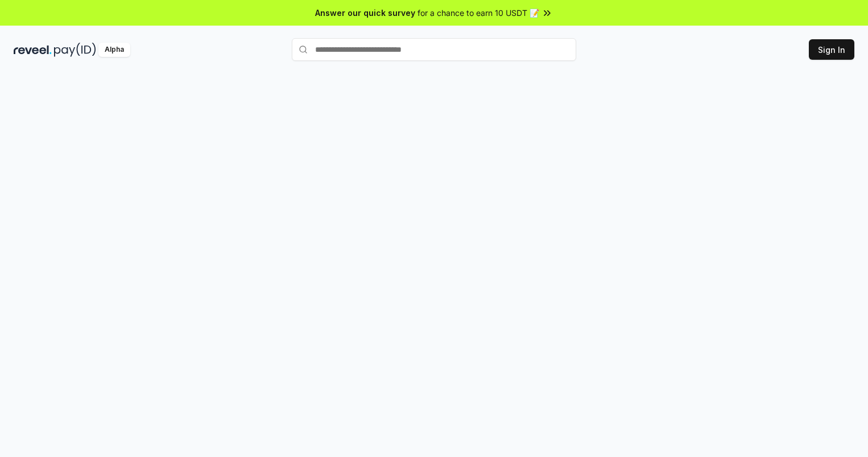 The width and height of the screenshot is (868, 457). What do you see at coordinates (75, 50) in the screenshot?
I see `img: pay_id` at bounding box center [75, 50].